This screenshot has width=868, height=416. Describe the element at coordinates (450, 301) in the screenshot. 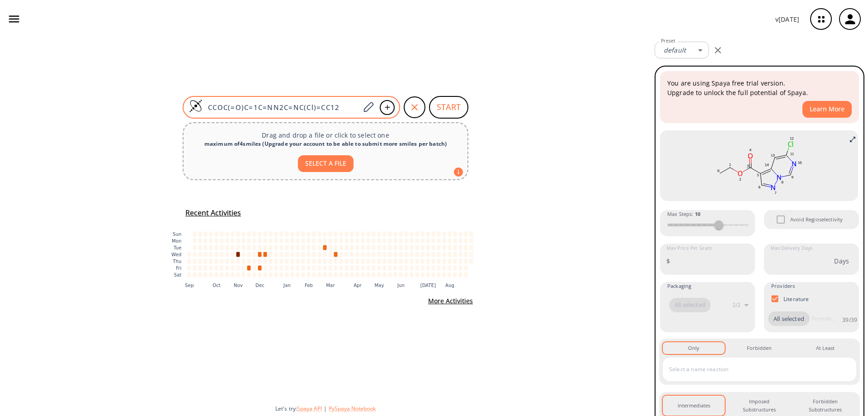

I see `button: More Activities` at that location.